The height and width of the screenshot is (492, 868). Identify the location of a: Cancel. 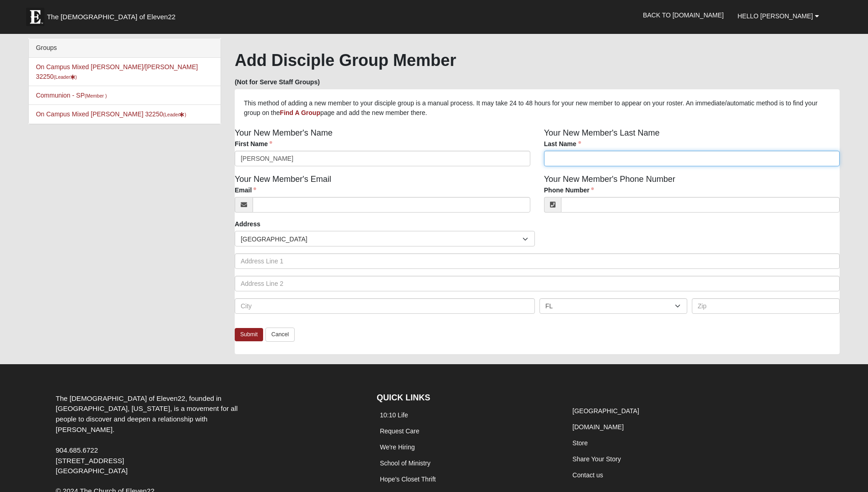
(280, 334).